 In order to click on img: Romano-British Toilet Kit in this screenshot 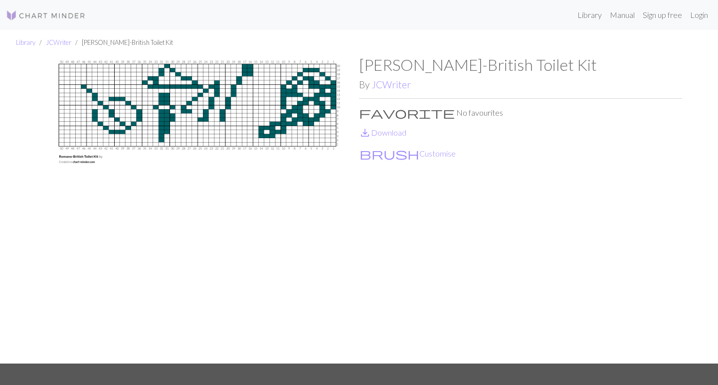, I will do `click(197, 209)`.